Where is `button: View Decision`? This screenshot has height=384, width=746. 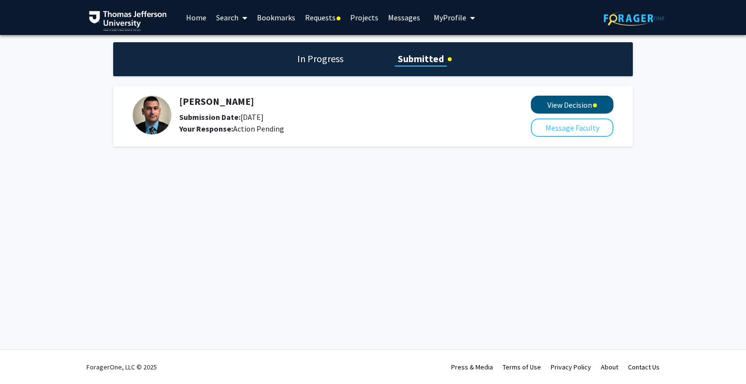
button: View Decision is located at coordinates (572, 104).